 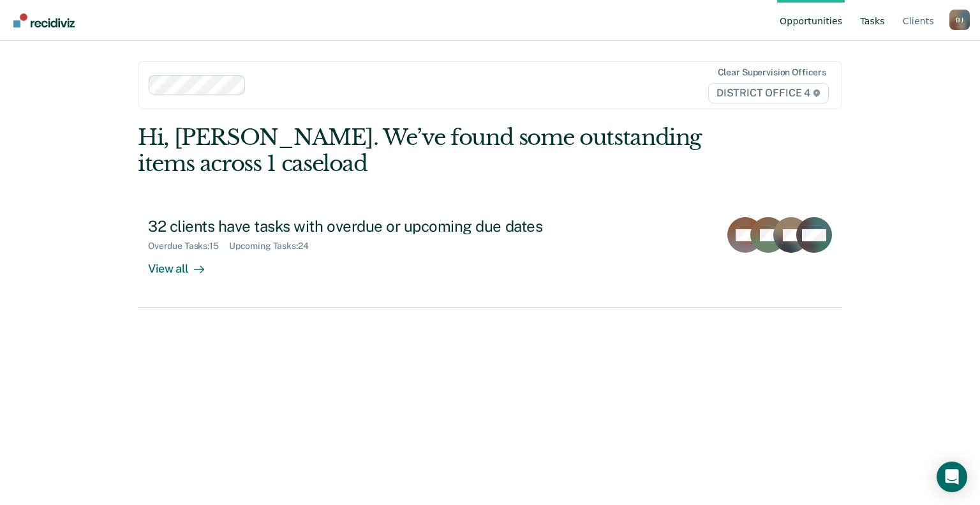 I want to click on div: Open Intercom Messenger, so click(x=952, y=476).